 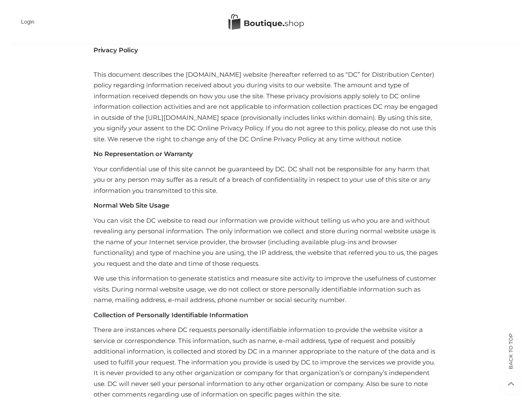 What do you see at coordinates (28, 21) in the screenshot?
I see `a: Login` at bounding box center [28, 21].